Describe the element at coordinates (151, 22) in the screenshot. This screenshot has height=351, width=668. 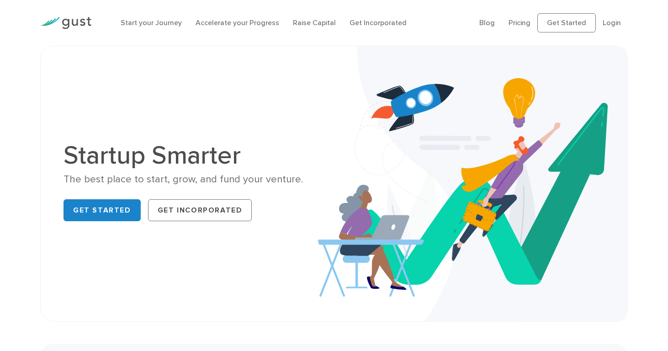
I see `a: Start your Journey` at that location.